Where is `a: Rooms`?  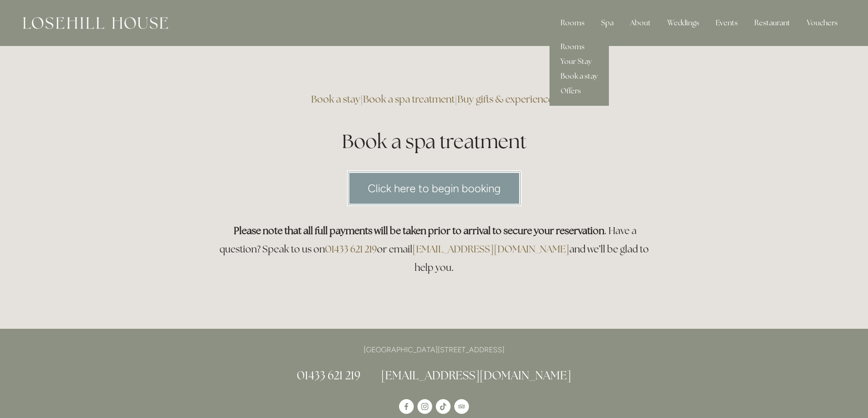 a: Rooms is located at coordinates (579, 47).